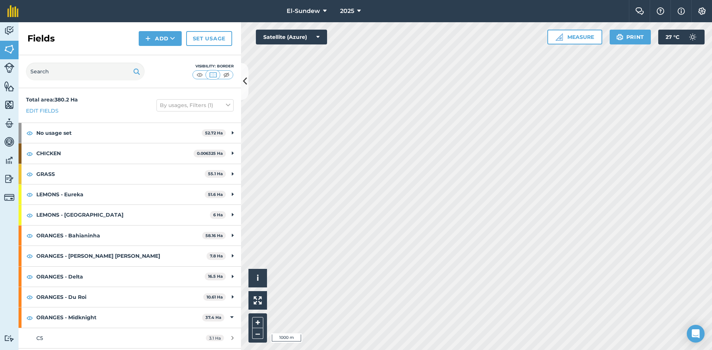  I want to click on strong: CHICKEN, so click(115, 153).